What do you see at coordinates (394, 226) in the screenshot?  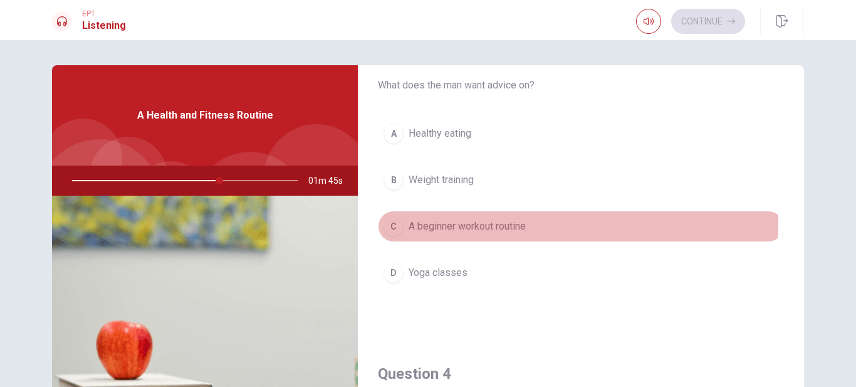 I see `div: C` at bounding box center [394, 226].